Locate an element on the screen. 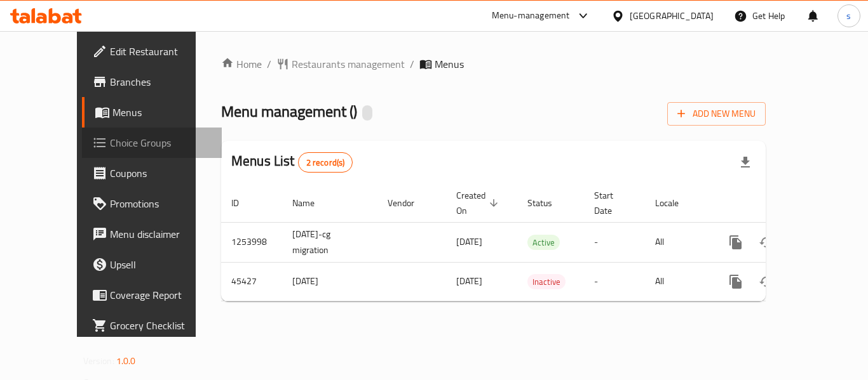 Image resolution: width=868 pixels, height=380 pixels. span: 1.0.0 is located at coordinates (126, 361).